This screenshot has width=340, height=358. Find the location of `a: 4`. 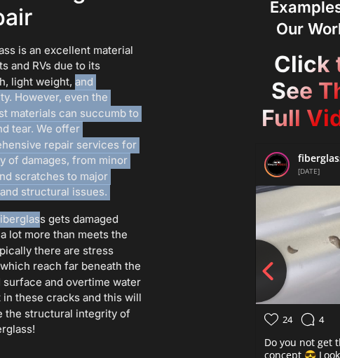

a: 4 is located at coordinates (316, 320).